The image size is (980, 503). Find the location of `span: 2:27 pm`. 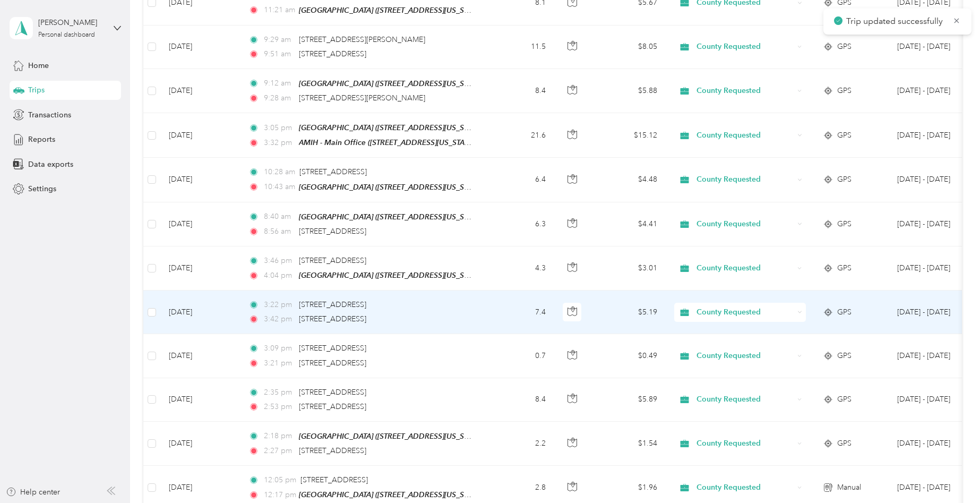

span: 2:27 pm is located at coordinates (279, 452).